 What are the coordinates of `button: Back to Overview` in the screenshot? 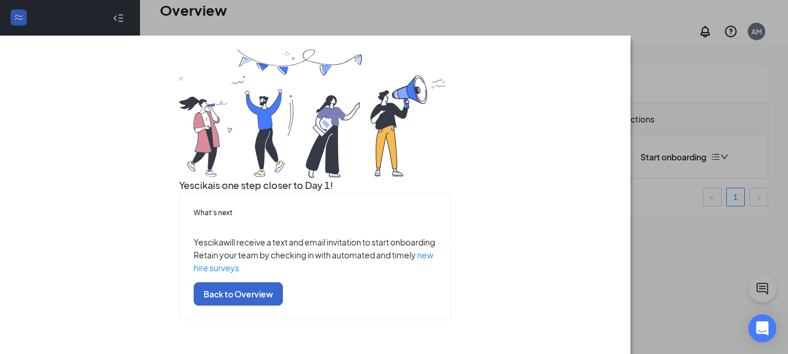 It's located at (238, 294).